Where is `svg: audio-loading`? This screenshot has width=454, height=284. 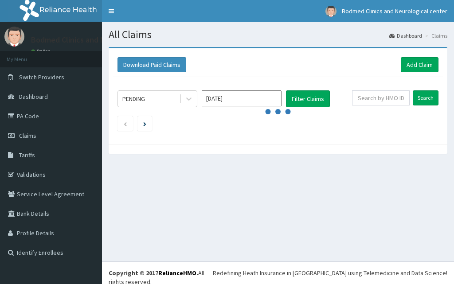
svg: audio-loading is located at coordinates (278, 112).